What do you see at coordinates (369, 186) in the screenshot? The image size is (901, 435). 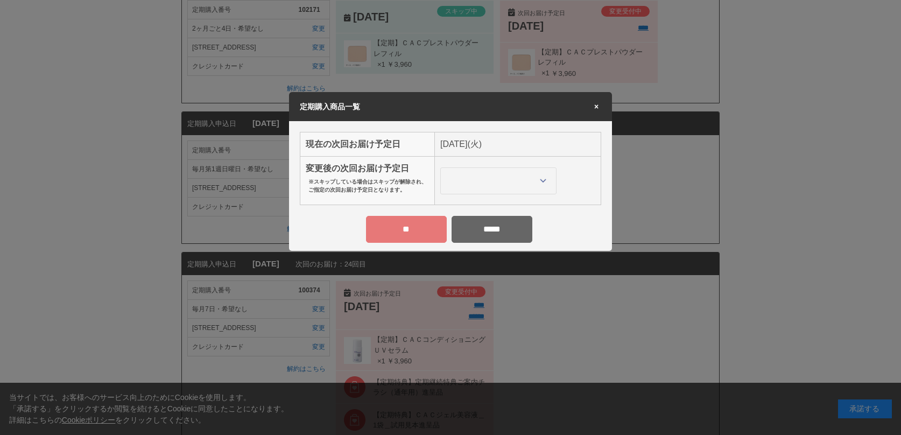 I see `p: ※スキップしている場合はスキップが解除され、ご指定の次回お届け予定日となります。` at bounding box center [369, 186].